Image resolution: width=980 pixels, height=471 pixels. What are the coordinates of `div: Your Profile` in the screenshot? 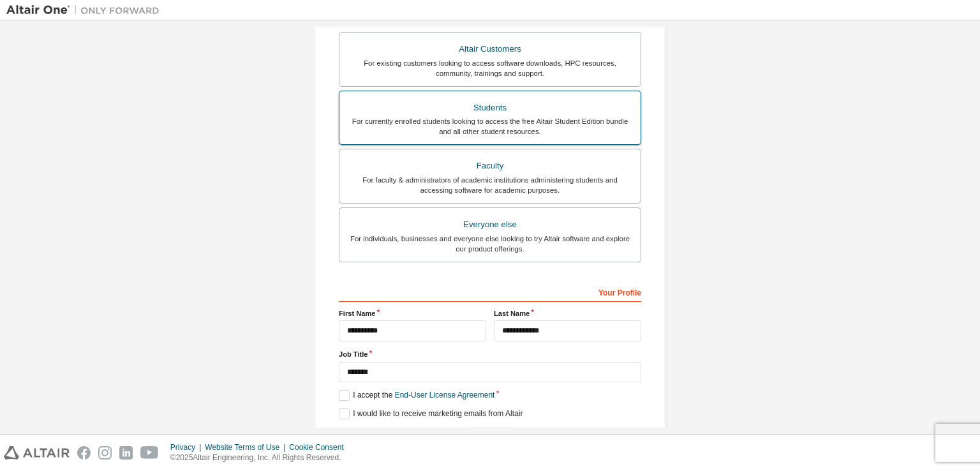 It's located at (490, 292).